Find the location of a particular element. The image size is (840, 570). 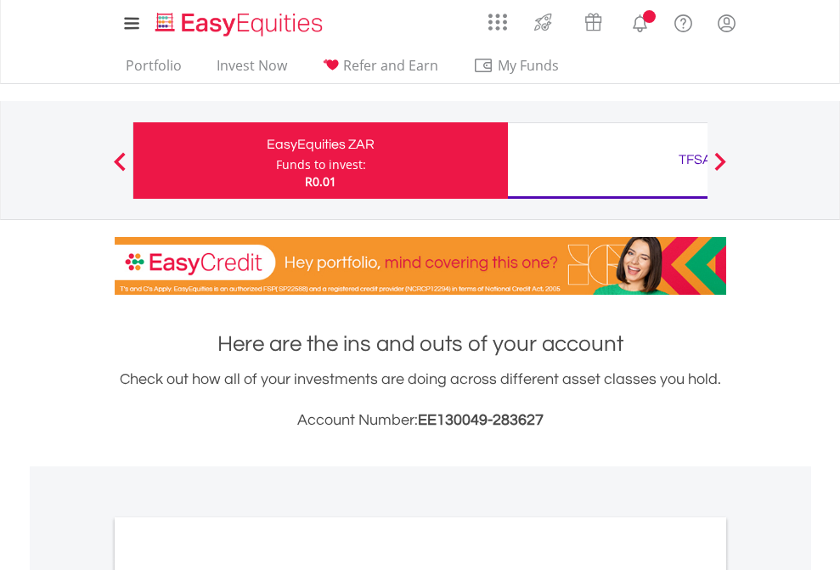

a: Notifications is located at coordinates (639, 21).